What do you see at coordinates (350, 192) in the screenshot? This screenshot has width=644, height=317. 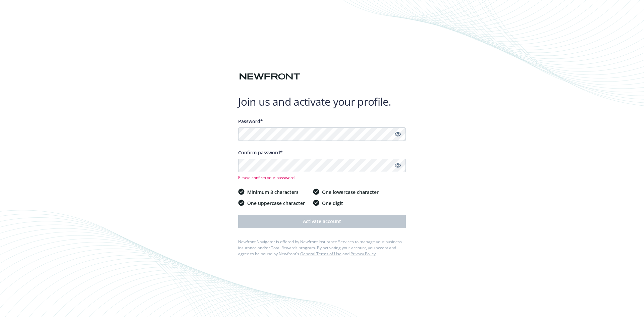 I see `span: One lowercase character` at bounding box center [350, 192].